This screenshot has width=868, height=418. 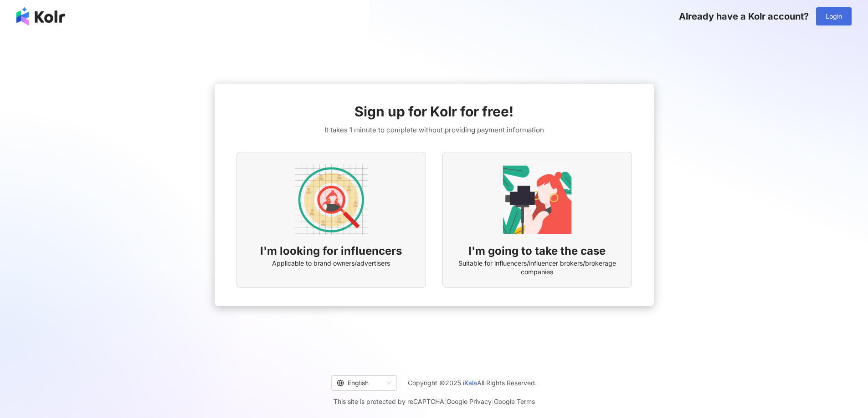 I want to click on span: This site is protected by reCAPTCHA, so click(x=434, y=402).